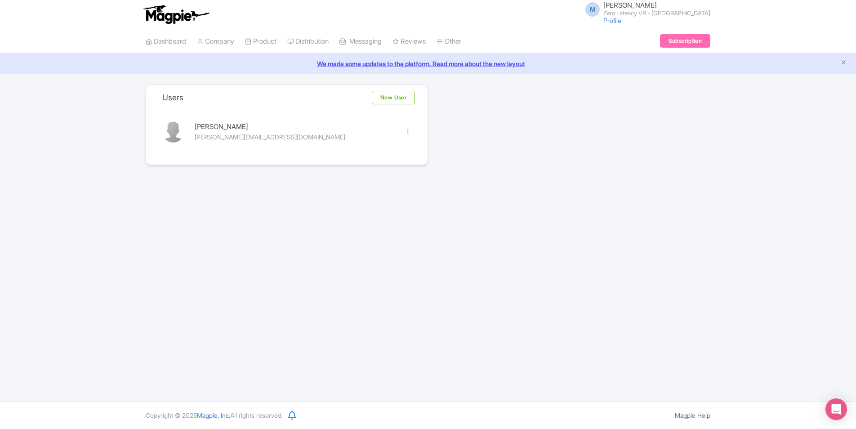 This screenshot has height=429, width=856. I want to click on img: contact-b11cc6e953956a0c50a2f97983291f06.png, so click(173, 132).